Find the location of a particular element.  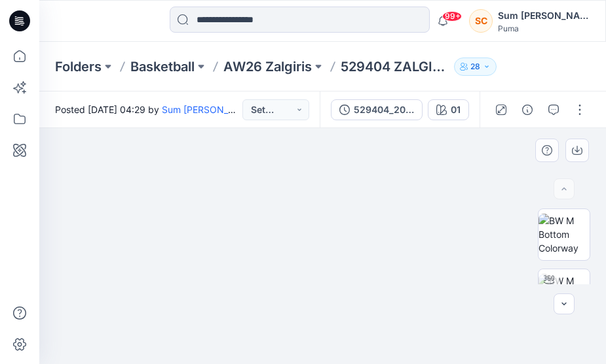

div: 529404_20250814 (1) is located at coordinates (384, 110).